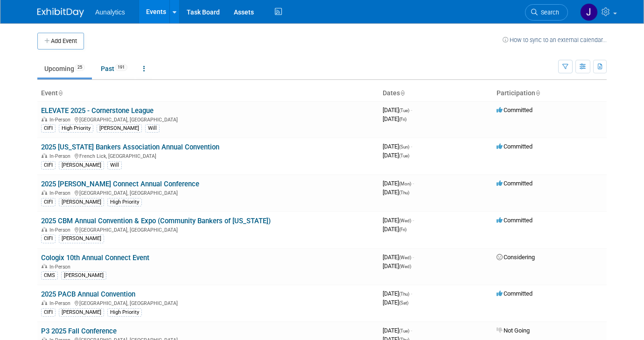 This screenshot has height=340, width=644. I want to click on th: Participation, so click(549, 93).